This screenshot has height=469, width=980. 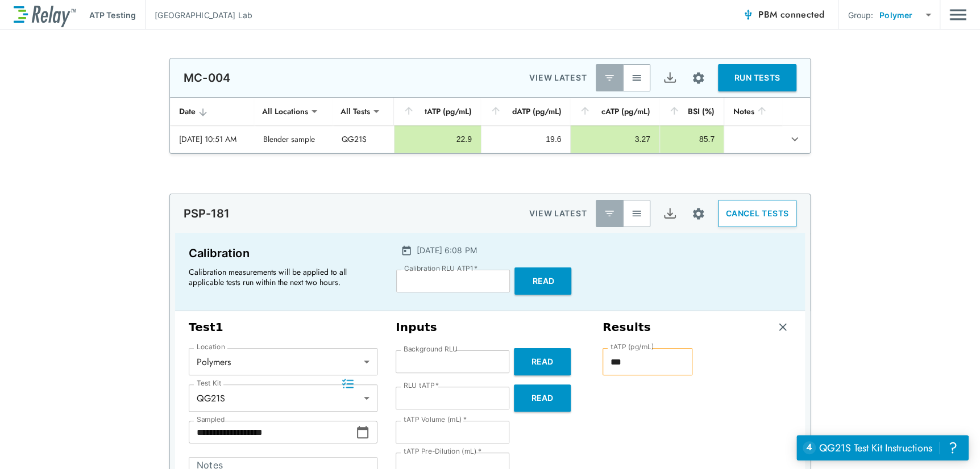 What do you see at coordinates (212, 112) in the screenshot?
I see `th: Date` at bounding box center [212, 112].